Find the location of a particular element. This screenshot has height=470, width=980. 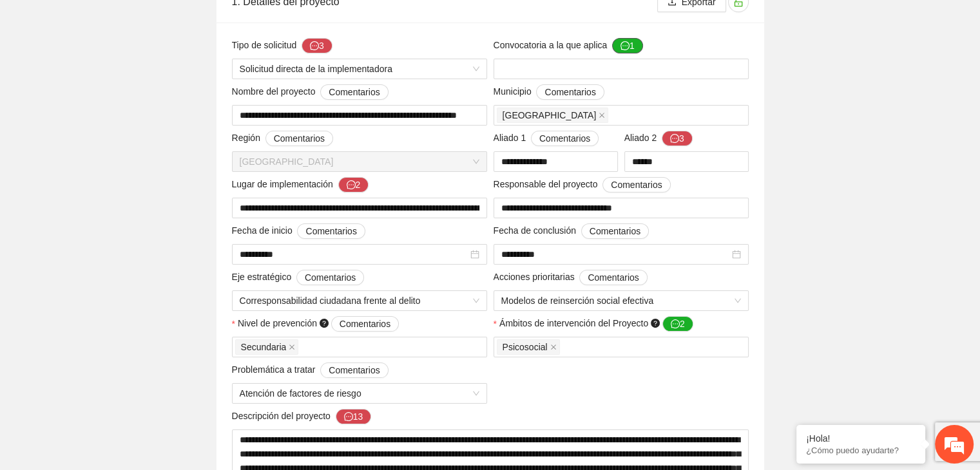

button: Nombre del proyecto is located at coordinates (353, 92).